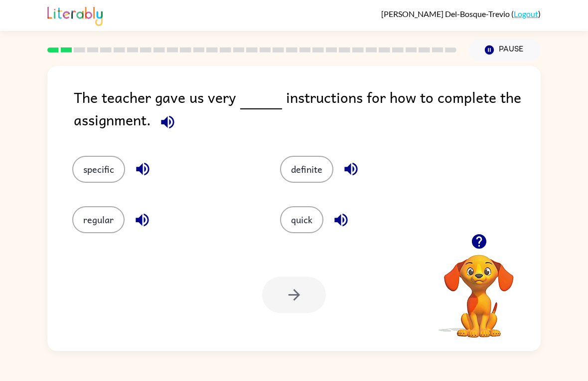 The height and width of the screenshot is (381, 588). What do you see at coordinates (98, 220) in the screenshot?
I see `button: regular` at bounding box center [98, 220].